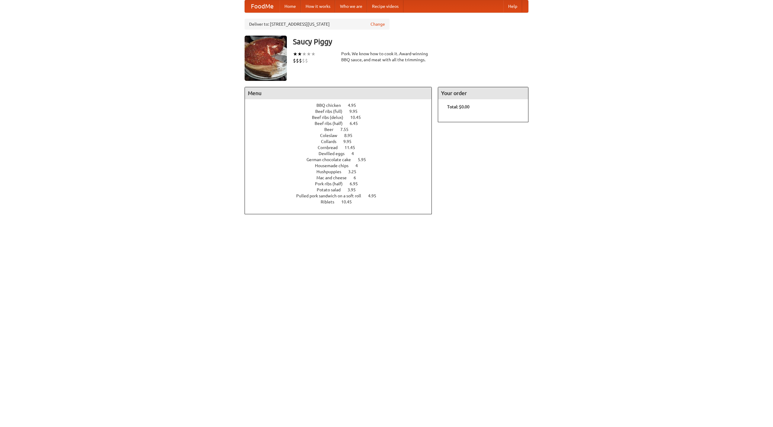 This screenshot has width=773, height=427. What do you see at coordinates (342, 136) in the screenshot?
I see `a: Coleslaw 8.95` at bounding box center [342, 136].